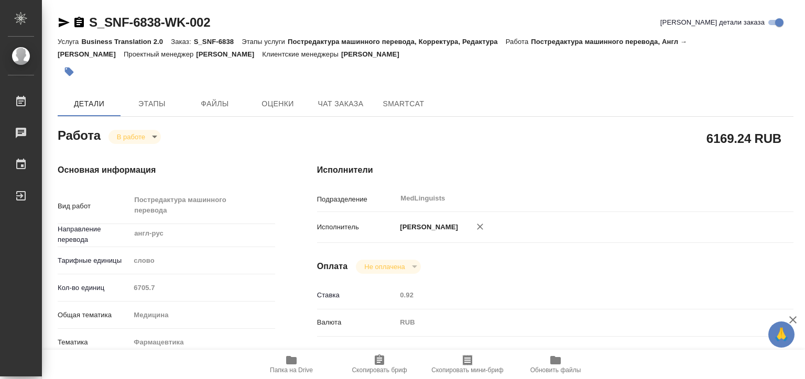 The width and height of the screenshot is (805, 379). What do you see at coordinates (131, 137) in the screenshot?
I see `button: В работе` at bounding box center [131, 137].